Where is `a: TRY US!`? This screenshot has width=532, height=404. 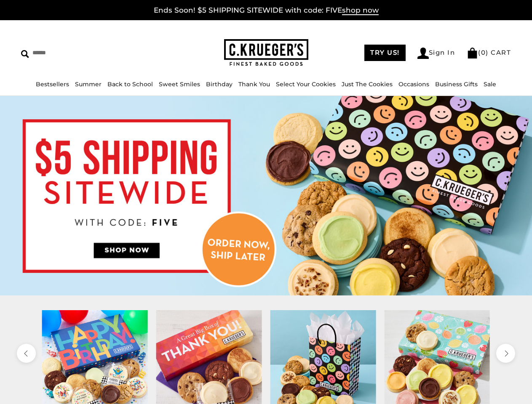 a: TRY US! is located at coordinates (385, 53).